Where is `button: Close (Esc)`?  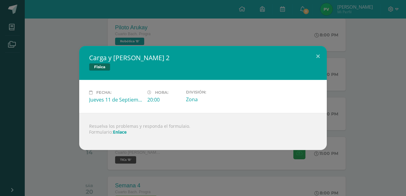
button: Close (Esc) is located at coordinates (318, 57).